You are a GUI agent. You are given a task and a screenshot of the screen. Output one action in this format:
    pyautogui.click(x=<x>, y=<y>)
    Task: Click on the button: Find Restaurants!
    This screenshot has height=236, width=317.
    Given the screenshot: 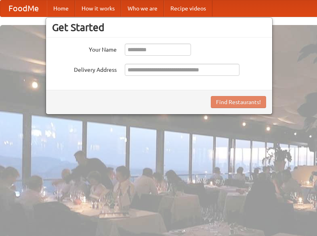 What is the action you would take?
    pyautogui.click(x=238, y=102)
    